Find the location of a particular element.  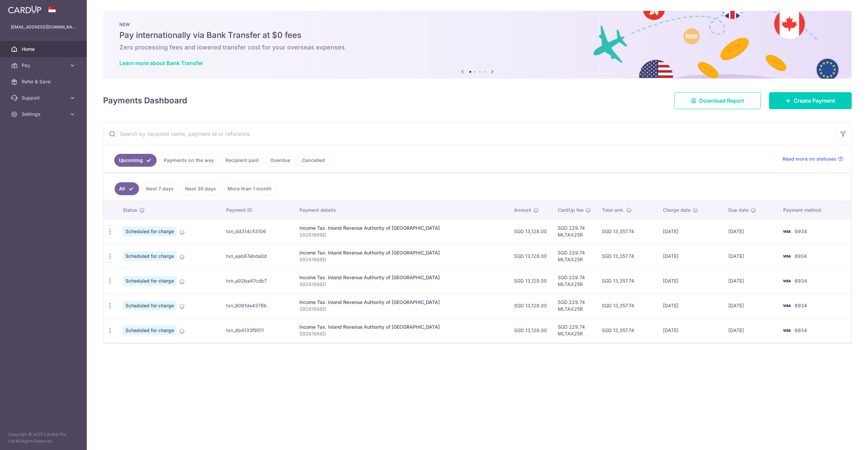

h5: Pay internationally via Bank Transfer at $0 fees is located at coordinates (478, 35).